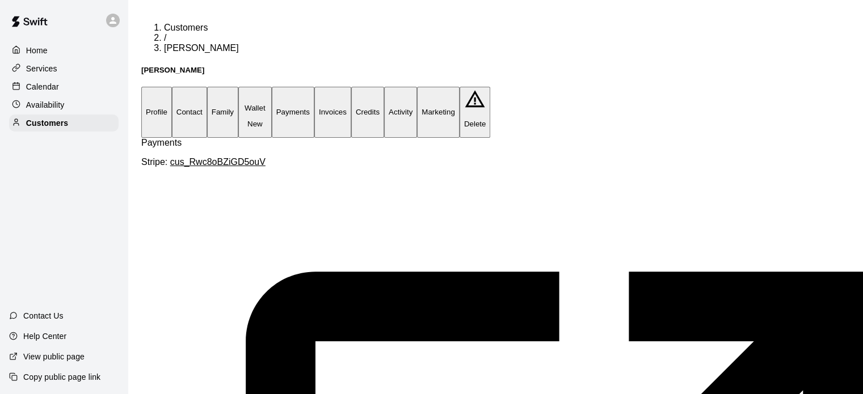 The image size is (863, 394). I want to click on p: View public page, so click(54, 357).